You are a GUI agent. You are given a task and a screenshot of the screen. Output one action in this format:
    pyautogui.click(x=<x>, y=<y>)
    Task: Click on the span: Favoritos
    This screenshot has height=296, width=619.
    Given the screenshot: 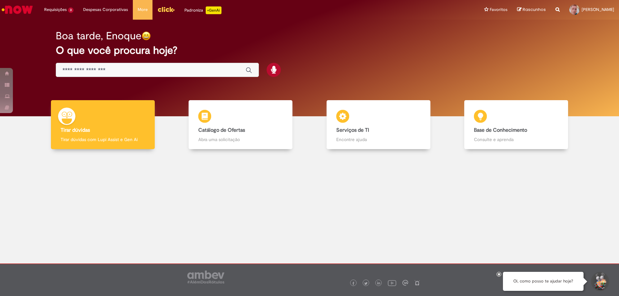 What is the action you would take?
    pyautogui.click(x=498, y=10)
    